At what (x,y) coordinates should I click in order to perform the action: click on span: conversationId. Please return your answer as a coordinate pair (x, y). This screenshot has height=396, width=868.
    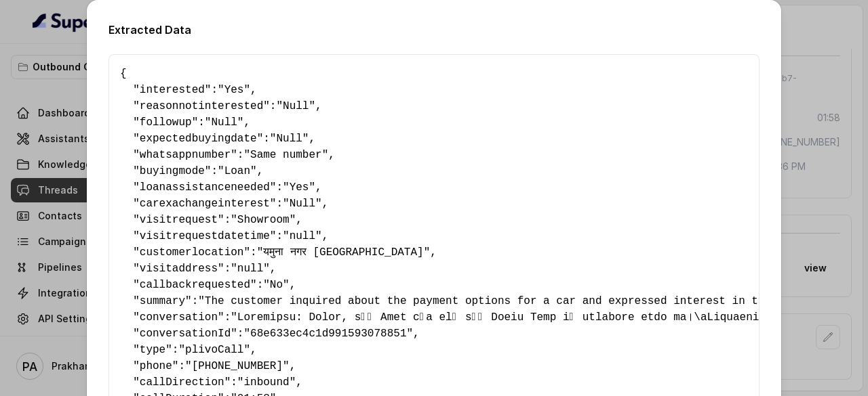
    Looking at the image, I should click on (185, 334).